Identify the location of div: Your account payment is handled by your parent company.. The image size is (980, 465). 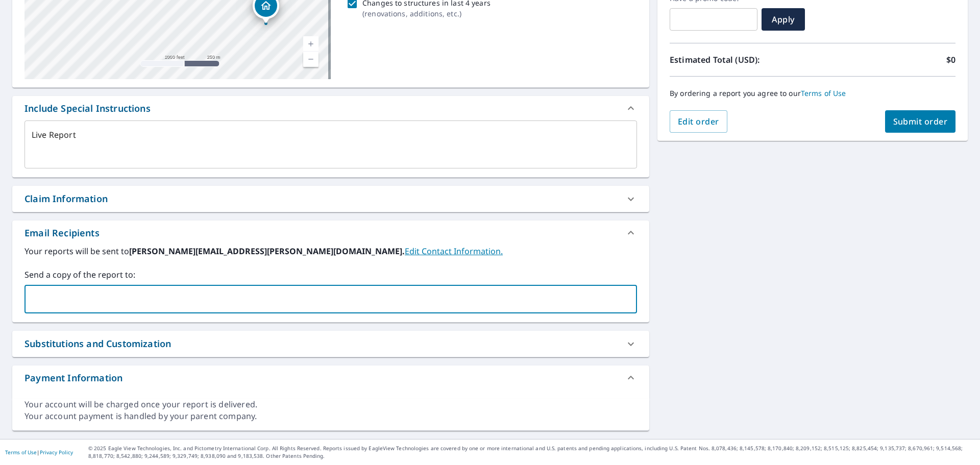
(331, 416).